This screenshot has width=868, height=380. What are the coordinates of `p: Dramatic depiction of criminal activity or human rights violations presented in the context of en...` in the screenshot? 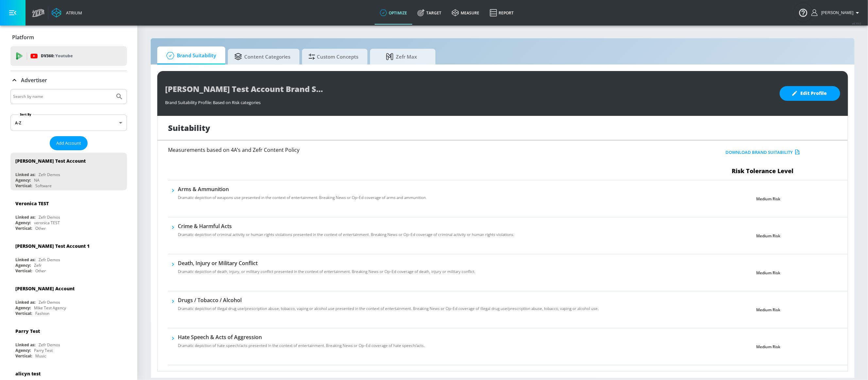 It's located at (346, 235).